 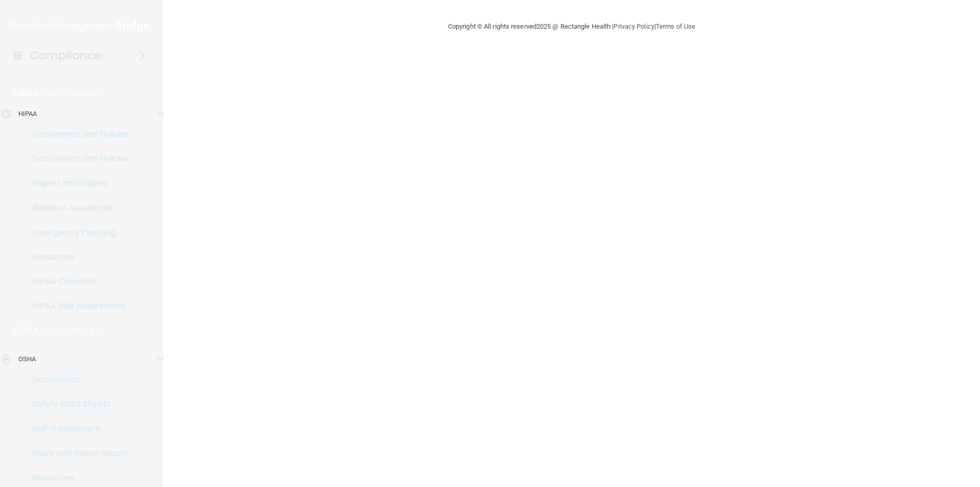 What do you see at coordinates (76, 281) in the screenshot?
I see `p: HIPAA Checklist` at bounding box center [76, 281].